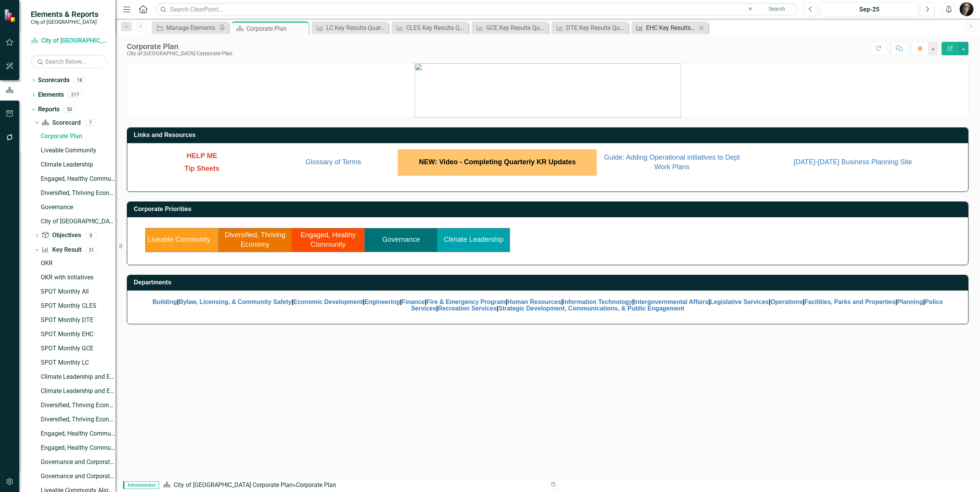  I want to click on a: Bylaw, Licensing, & Community Safety, so click(236, 302).